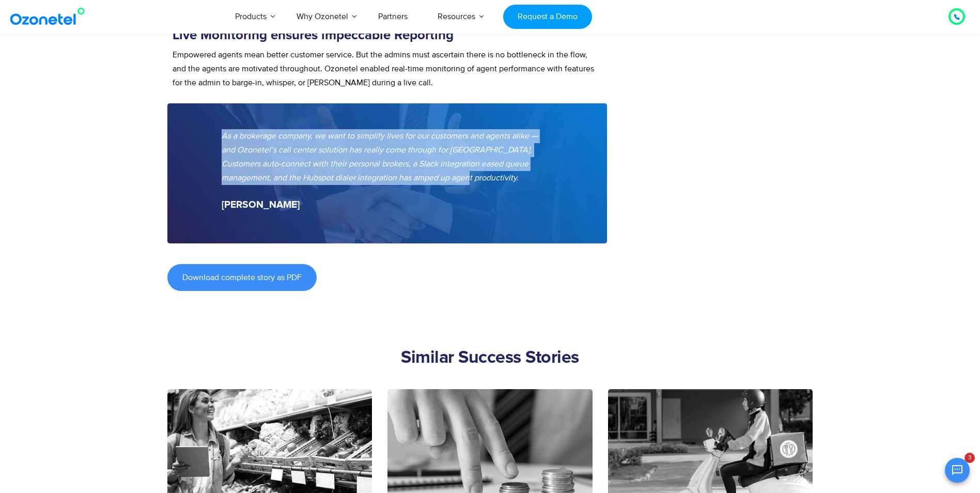  Describe the element at coordinates (313, 35) in the screenshot. I see `b: Live Monitoring ensures impeccable Reporting` at that location.